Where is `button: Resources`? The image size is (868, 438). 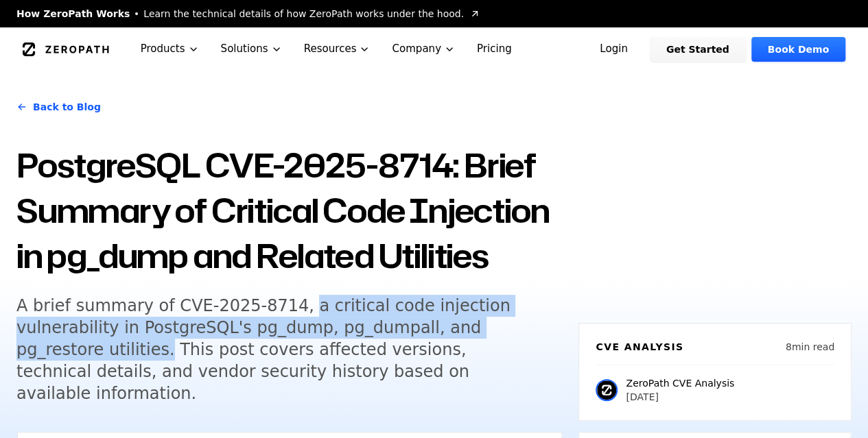 button: Resources is located at coordinates (337, 49).